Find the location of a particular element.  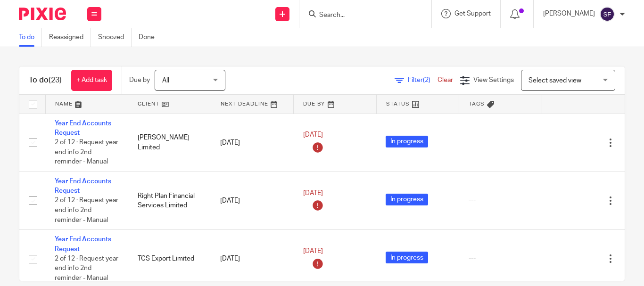

p: Due by is located at coordinates (140, 80).